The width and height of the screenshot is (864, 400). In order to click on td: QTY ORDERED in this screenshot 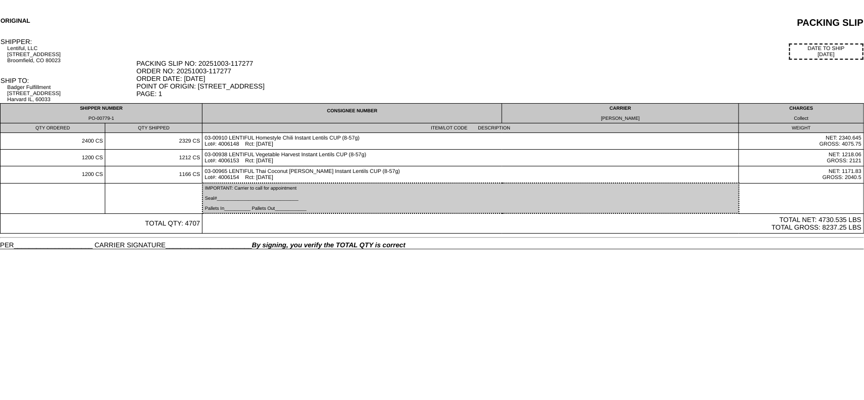, I will do `click(53, 128)`.